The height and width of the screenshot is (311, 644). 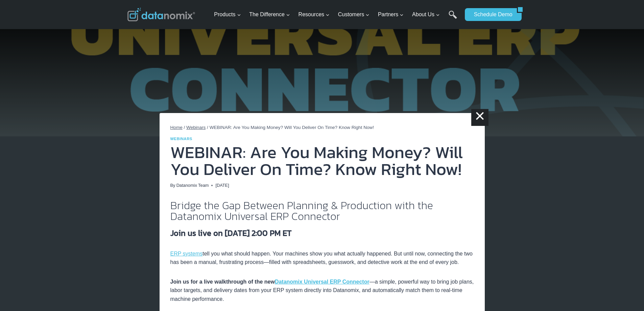 I want to click on span: Webinars, so click(x=196, y=128).